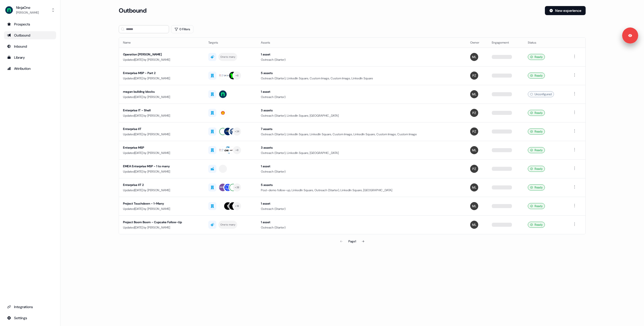 This screenshot has width=644, height=326. I want to click on button: New experience, so click(565, 10).